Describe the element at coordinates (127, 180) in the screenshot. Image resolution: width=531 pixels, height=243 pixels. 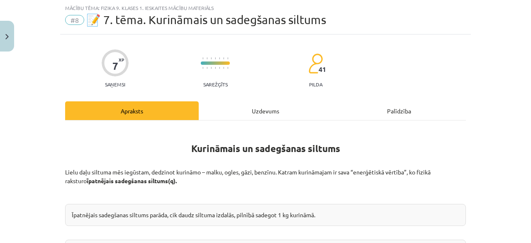
I see `b: īpatnējais sadegšanas siltums` at that location.